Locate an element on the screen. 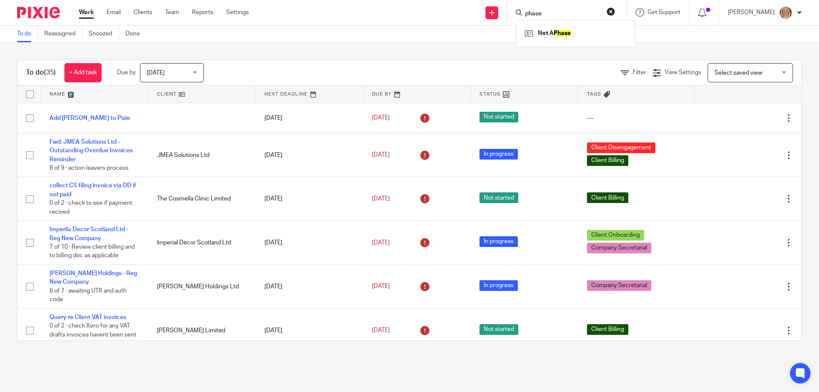 This screenshot has width=819, height=392. span: (35) is located at coordinates (50, 73).